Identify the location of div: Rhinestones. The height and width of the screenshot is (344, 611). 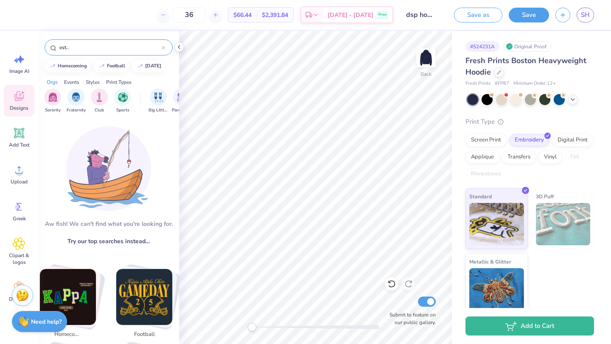
(485, 174).